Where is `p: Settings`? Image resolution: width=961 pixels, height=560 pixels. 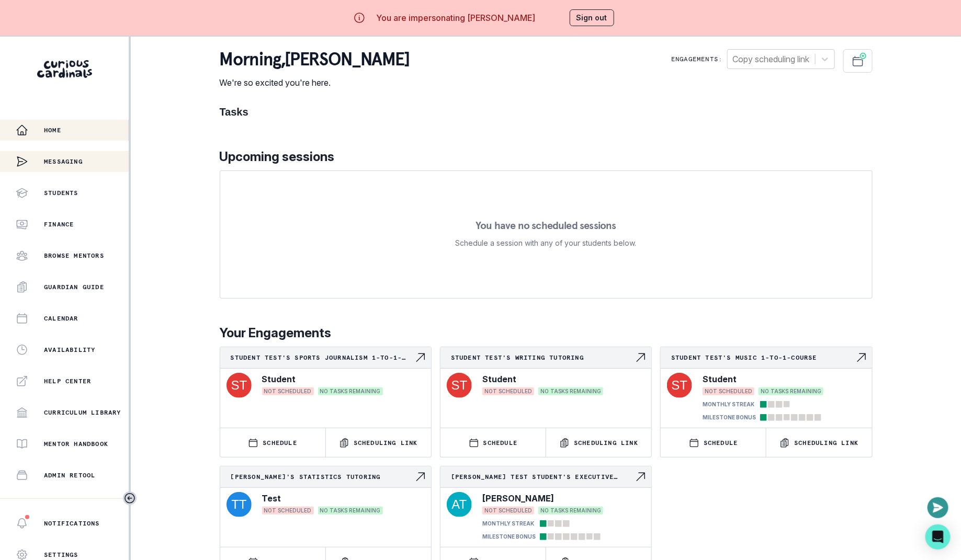 p: Settings is located at coordinates (61, 554).